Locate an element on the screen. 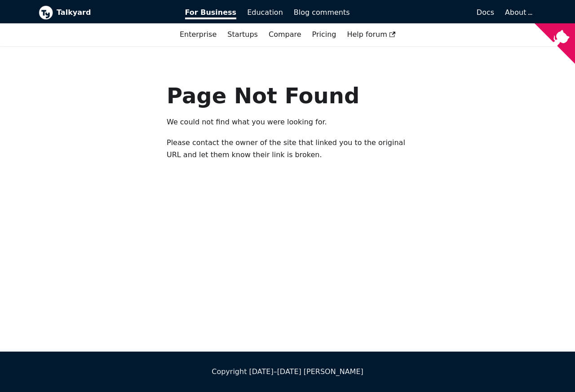 This screenshot has width=575, height=392. p: We could not find what you were looking for. is located at coordinates (288, 122).